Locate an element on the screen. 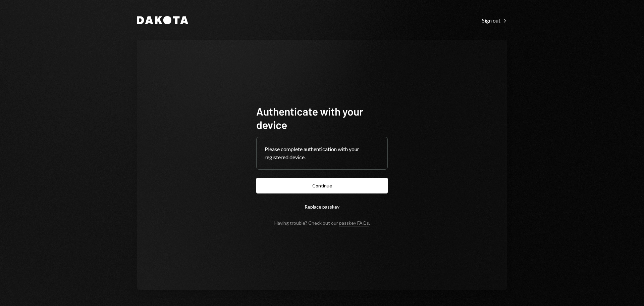 The width and height of the screenshot is (644, 306). div: Please complete authentication with your registered device. is located at coordinates (322, 153).